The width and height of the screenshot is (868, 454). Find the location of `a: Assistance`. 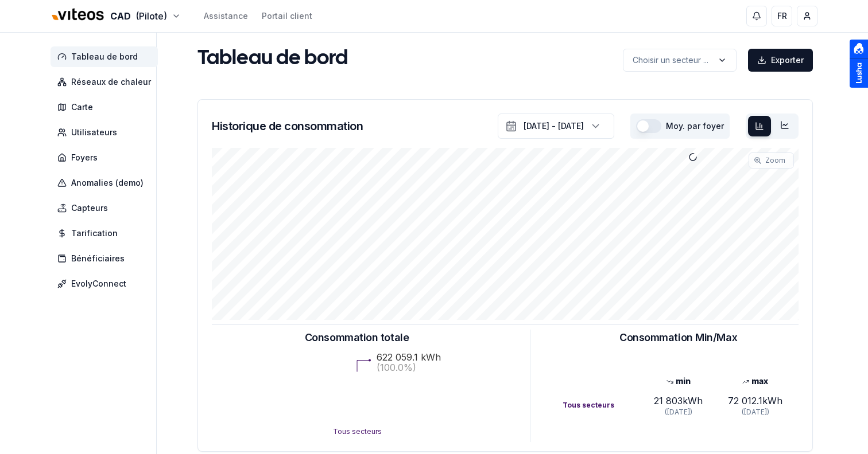

a: Assistance is located at coordinates (226, 16).